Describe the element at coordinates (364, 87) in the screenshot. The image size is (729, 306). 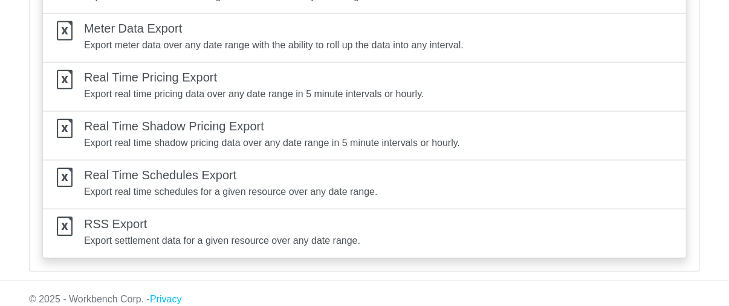
I see `a: Real Time Pricing Export Export real time pricing data over any date range in 5 minute intervals ...` at that location.